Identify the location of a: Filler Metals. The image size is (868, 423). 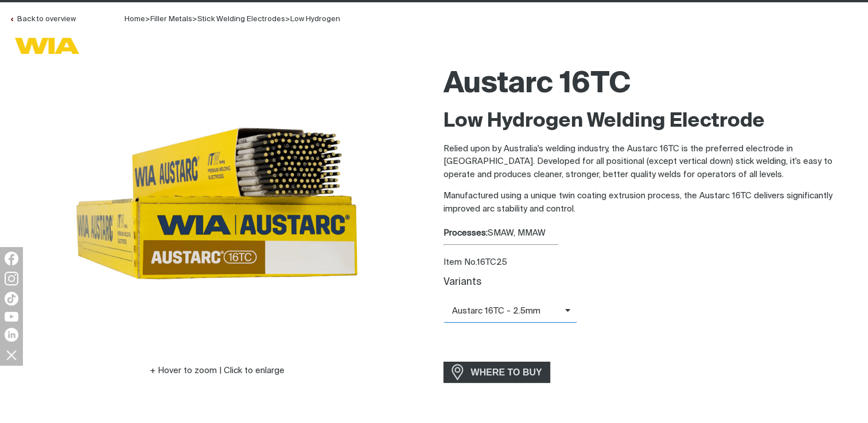
(171, 19).